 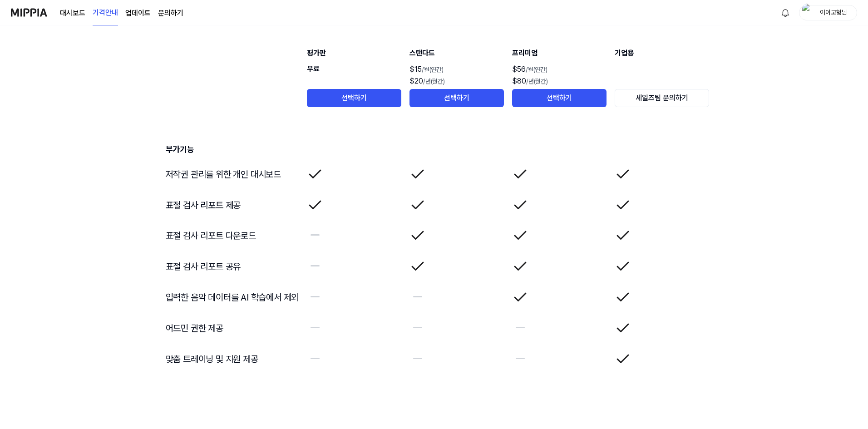 What do you see at coordinates (228, 297) in the screenshot?
I see `td: 입력한 음악 데이터를 AI 학습에서 제외` at bounding box center [228, 297].